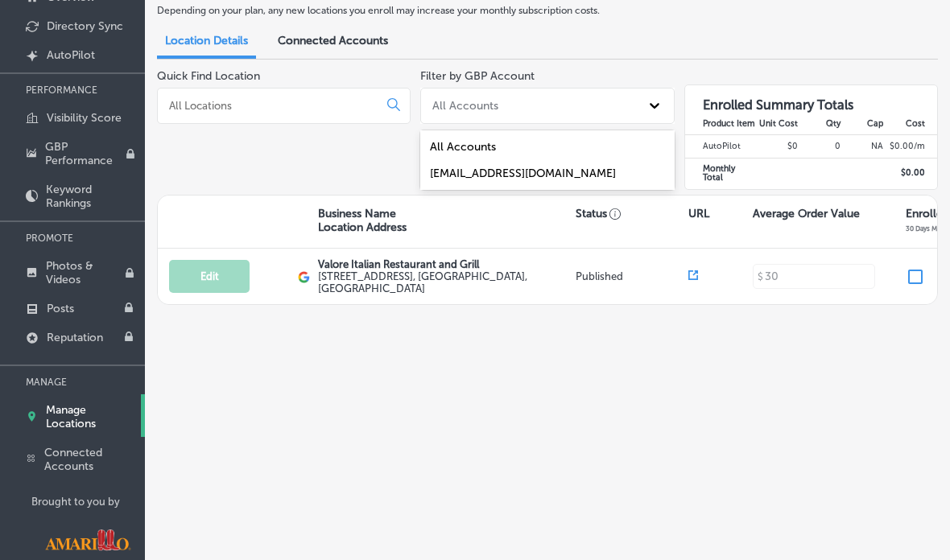 The height and width of the screenshot is (560, 950). What do you see at coordinates (90, 459) in the screenshot?
I see `p: Connected Accounts` at bounding box center [90, 459].